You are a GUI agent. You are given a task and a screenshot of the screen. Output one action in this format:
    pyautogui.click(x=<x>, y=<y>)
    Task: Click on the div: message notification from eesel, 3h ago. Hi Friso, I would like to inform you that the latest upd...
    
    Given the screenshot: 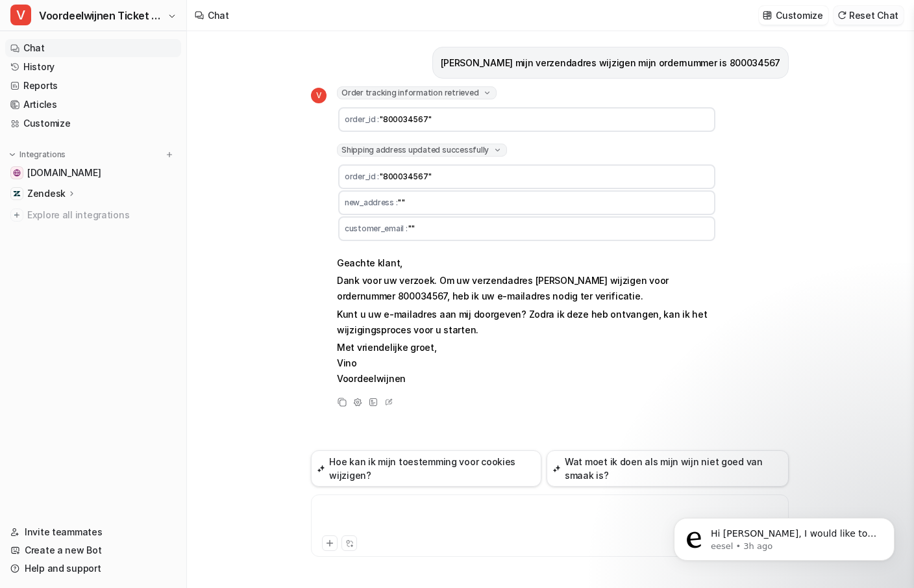 What is the action you would take?
    pyautogui.click(x=130, y=48)
    